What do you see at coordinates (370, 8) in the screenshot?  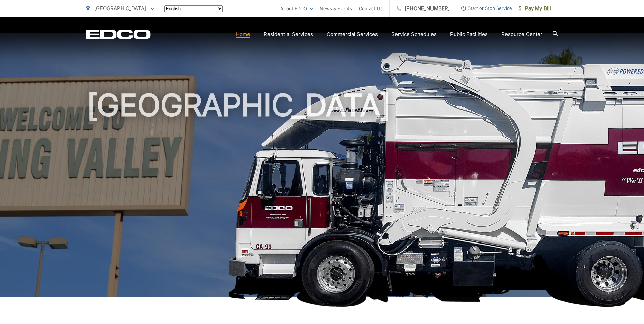 I see `a: Contact Us` at bounding box center [370, 8].